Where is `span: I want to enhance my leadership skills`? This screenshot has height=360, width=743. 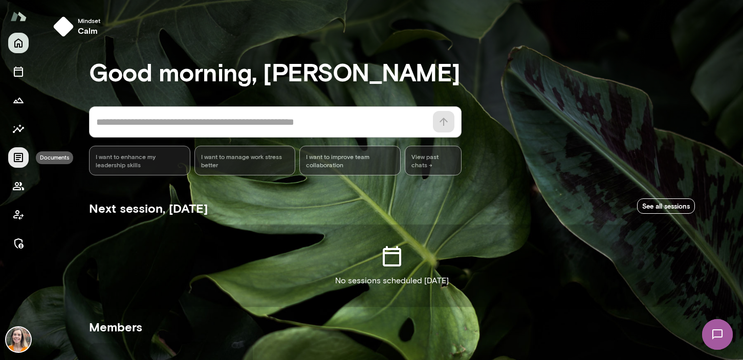
span: I want to enhance my leadership skills is located at coordinates (140, 161).